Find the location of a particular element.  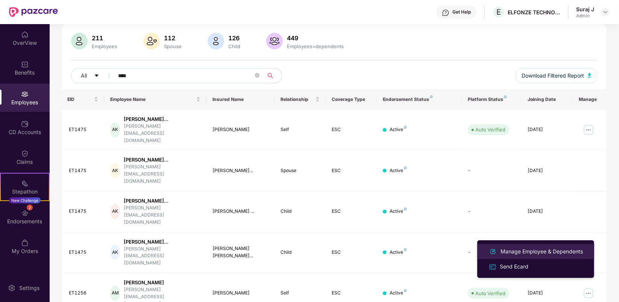

button: Download Filtered Report is located at coordinates (557, 76).